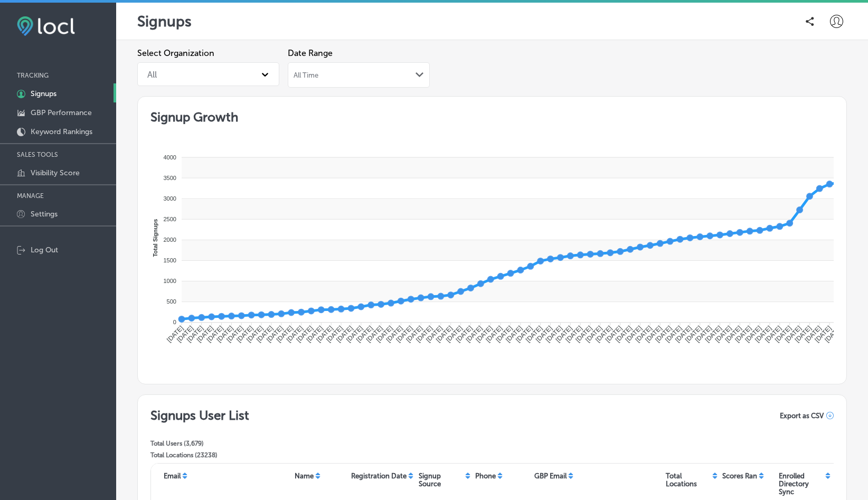 The image size is (868, 500). I want to click on p: Total Users ( 3,679 ), so click(200, 443).